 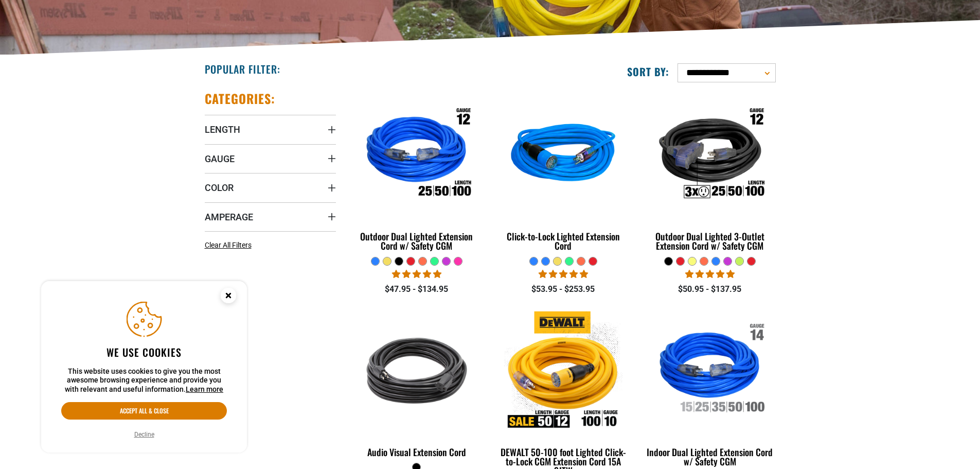 What do you see at coordinates (417, 274) in the screenshot?
I see `span: 4.81 stars` at bounding box center [417, 274].